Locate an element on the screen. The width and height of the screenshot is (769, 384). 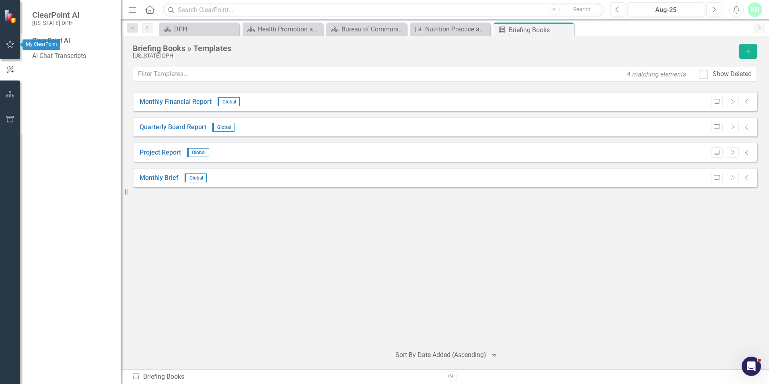
div: KH is located at coordinates (755, 10).